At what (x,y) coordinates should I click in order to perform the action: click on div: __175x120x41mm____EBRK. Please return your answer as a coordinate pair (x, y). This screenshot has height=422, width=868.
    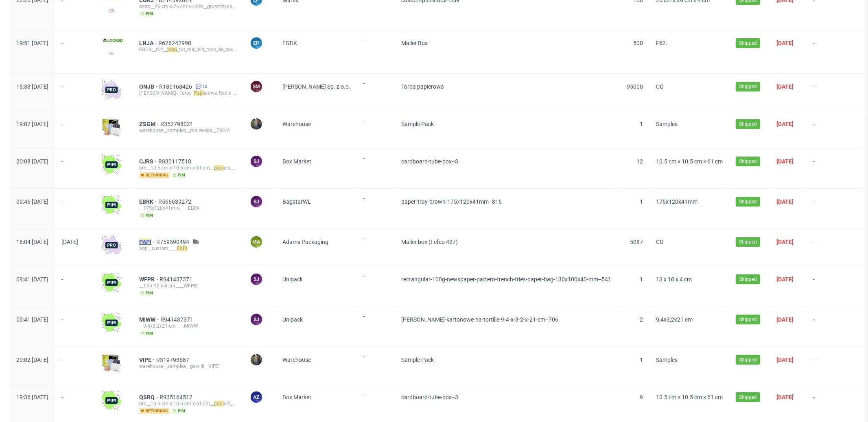
    Looking at the image, I should click on (188, 208).